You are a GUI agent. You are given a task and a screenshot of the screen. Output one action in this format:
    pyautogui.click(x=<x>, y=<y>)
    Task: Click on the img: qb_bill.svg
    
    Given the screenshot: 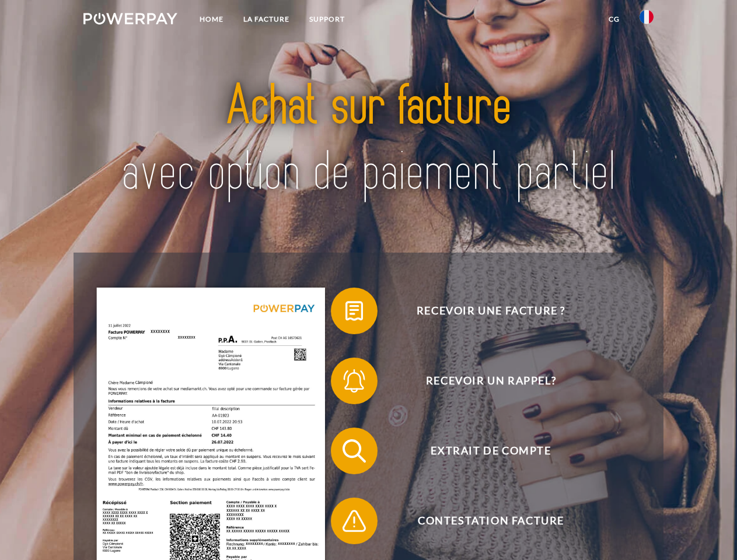 What is the action you would take?
    pyautogui.click(x=354, y=311)
    